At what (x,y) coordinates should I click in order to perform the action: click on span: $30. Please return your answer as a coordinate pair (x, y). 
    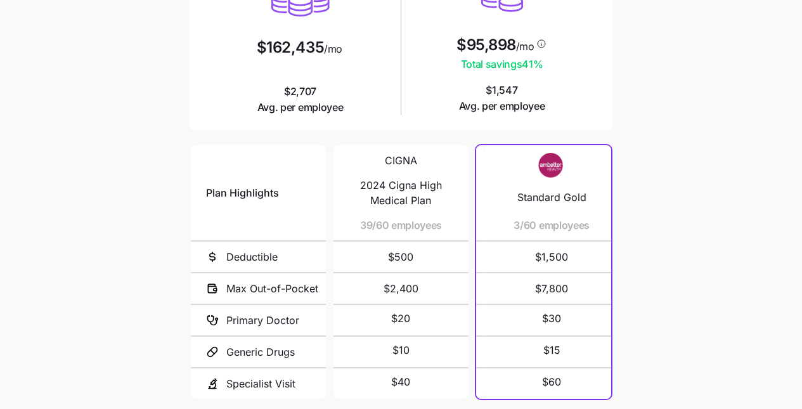
    Looking at the image, I should click on (552, 318).